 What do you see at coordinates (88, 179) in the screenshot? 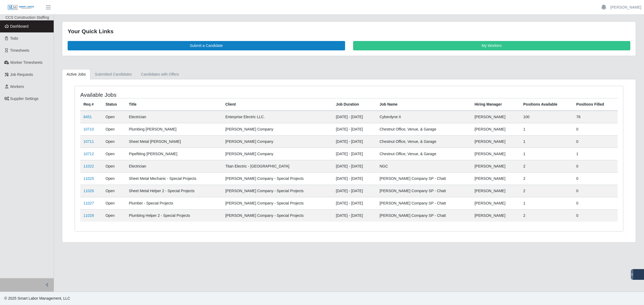
I see `a: 11025` at bounding box center [88, 179].